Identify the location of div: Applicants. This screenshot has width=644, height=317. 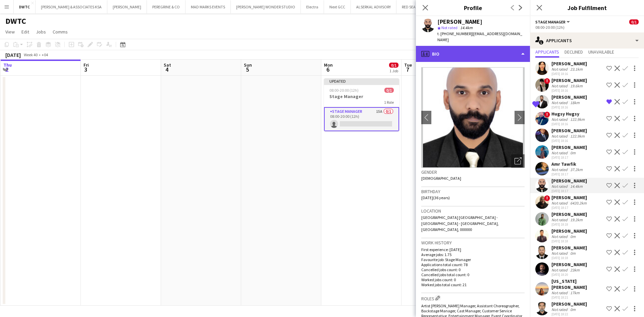
(587, 41).